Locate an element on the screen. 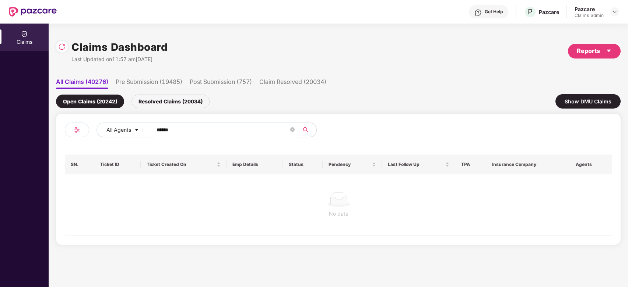 This screenshot has height=287, width=628. button: All Agentscaret-down is located at coordinates (126, 130).